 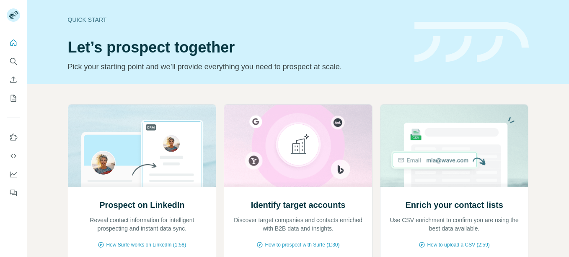 What do you see at coordinates (302, 244) in the screenshot?
I see `span: How to prospect with Surfe (1:30)` at bounding box center [302, 244].